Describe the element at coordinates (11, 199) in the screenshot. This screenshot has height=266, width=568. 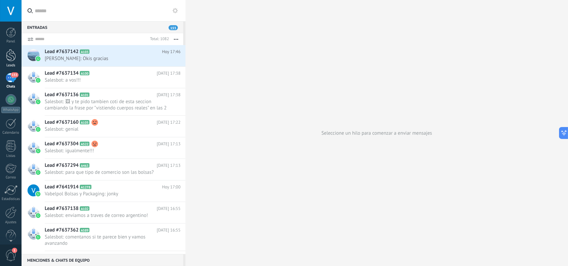
I see `div: Estadísticas` at that location.